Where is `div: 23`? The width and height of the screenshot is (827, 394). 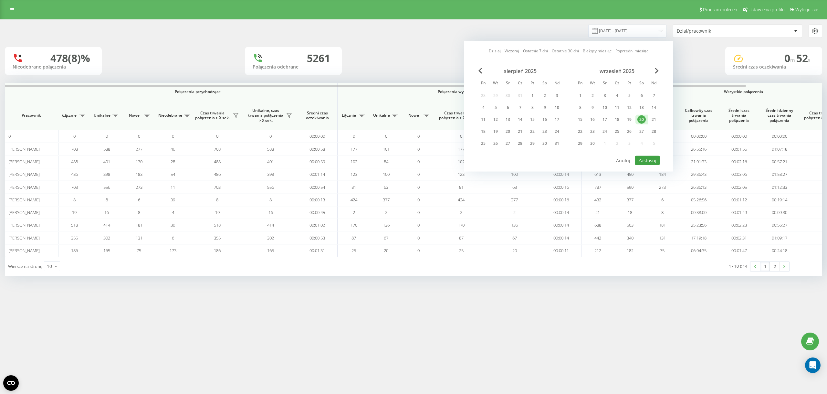 div: 23 is located at coordinates (592, 131).